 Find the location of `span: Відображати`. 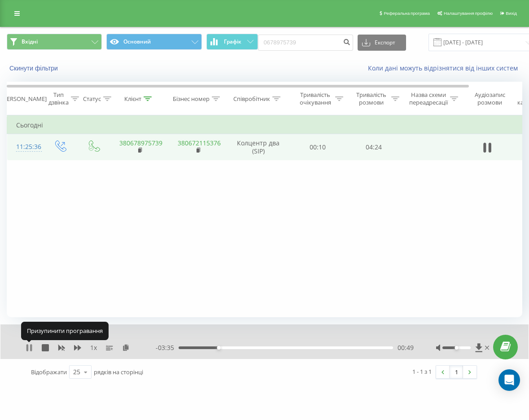

span: Відображати is located at coordinates (49, 372).